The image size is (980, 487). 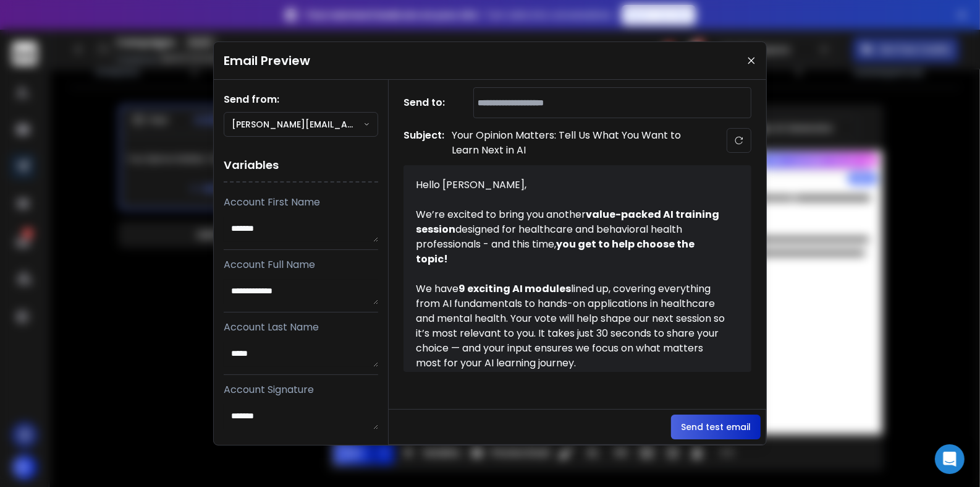 What do you see at coordinates (301, 265) in the screenshot?
I see `p: Account Full Name` at bounding box center [301, 265].